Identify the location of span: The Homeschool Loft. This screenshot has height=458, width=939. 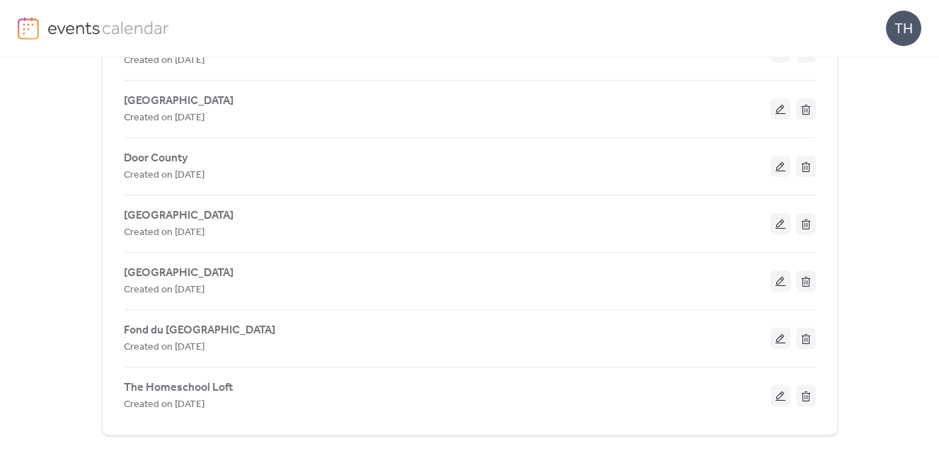
(178, 388).